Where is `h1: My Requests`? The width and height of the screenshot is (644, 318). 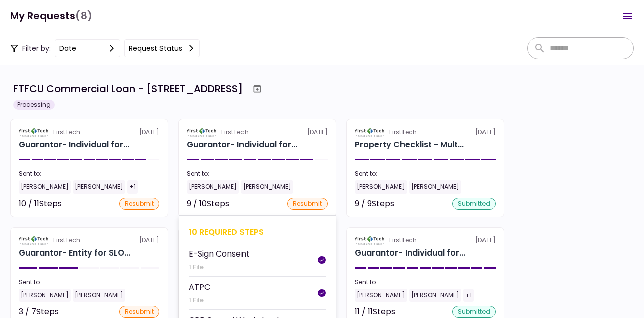 h1: My Requests is located at coordinates (51, 15).